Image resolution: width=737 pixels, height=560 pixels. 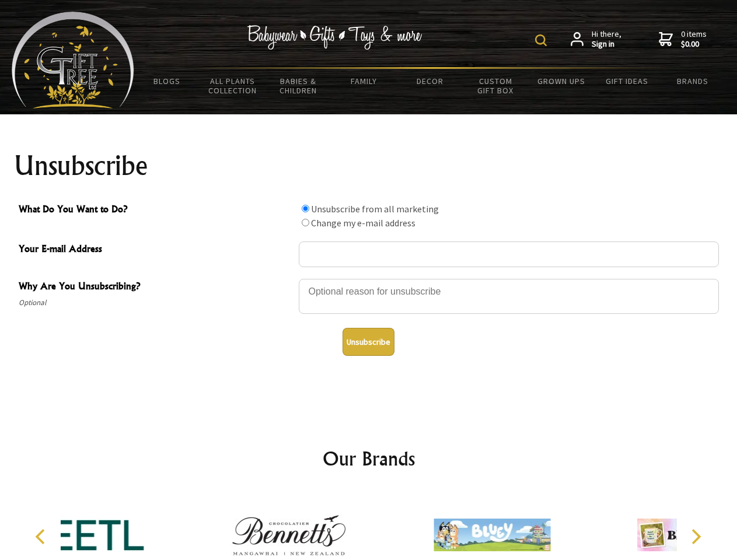 What do you see at coordinates (560, 81) in the screenshot?
I see `a: Grown Ups` at bounding box center [560, 81].